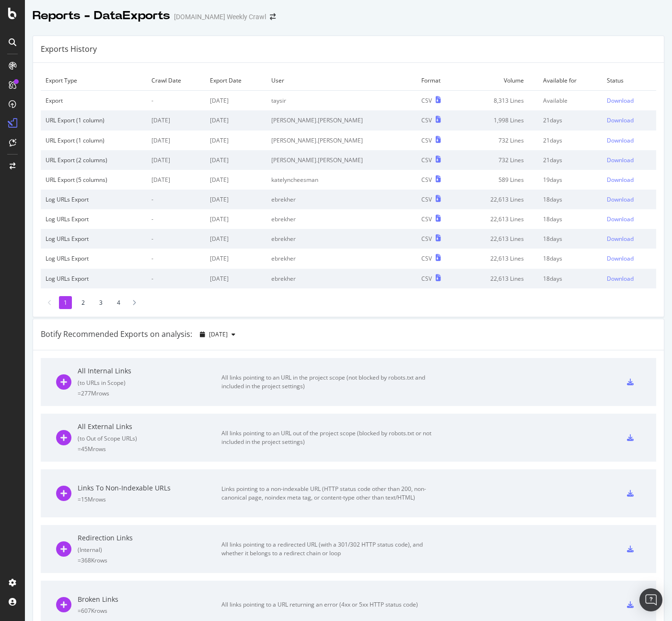  What do you see at coordinates (119, 302) in the screenshot?
I see `li: 4` at bounding box center [119, 302].